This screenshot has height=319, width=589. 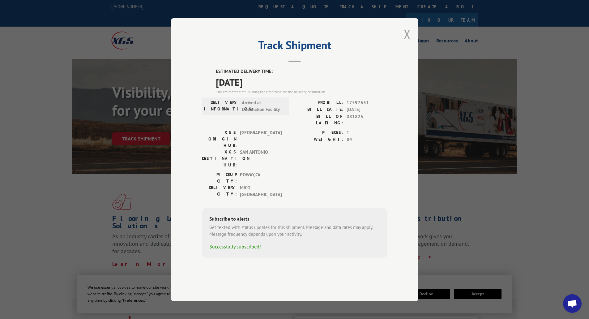 I want to click on label: ESTIMATED DELIVERY TIME:, so click(x=302, y=71).